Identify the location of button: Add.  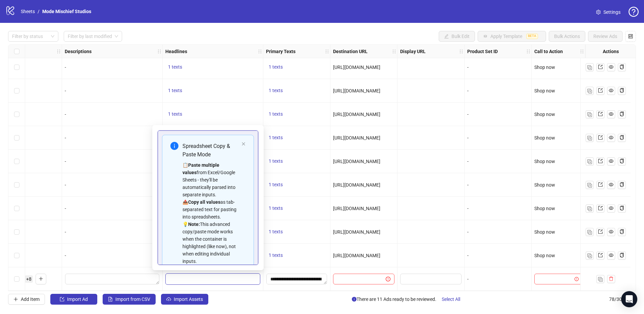
(41, 279).